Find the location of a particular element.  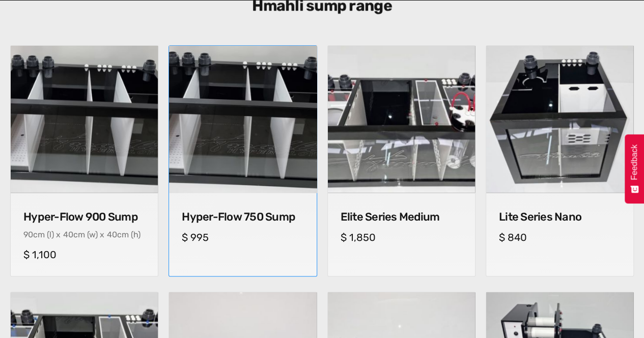

div: cm (h) is located at coordinates (129, 235).